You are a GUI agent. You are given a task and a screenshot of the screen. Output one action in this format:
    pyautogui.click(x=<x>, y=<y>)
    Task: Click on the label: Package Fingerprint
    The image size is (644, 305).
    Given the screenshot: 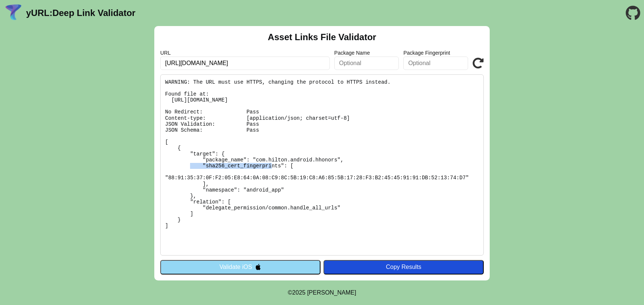 What is the action you would take?
    pyautogui.click(x=436, y=53)
    